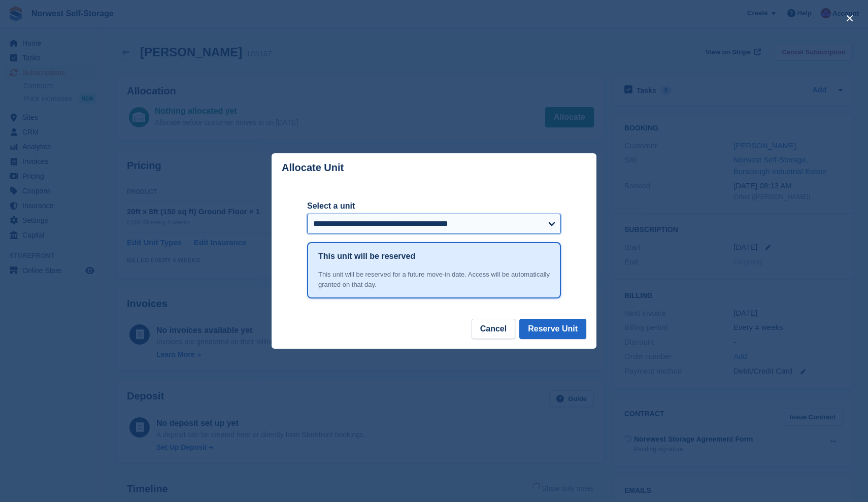 The height and width of the screenshot is (502, 868). What do you see at coordinates (366, 256) in the screenshot?
I see `h1: This unit will be reserved` at bounding box center [366, 256].